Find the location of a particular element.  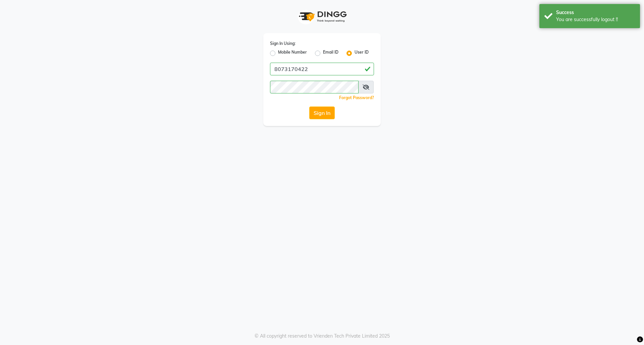

label: Email ID is located at coordinates (331, 53).